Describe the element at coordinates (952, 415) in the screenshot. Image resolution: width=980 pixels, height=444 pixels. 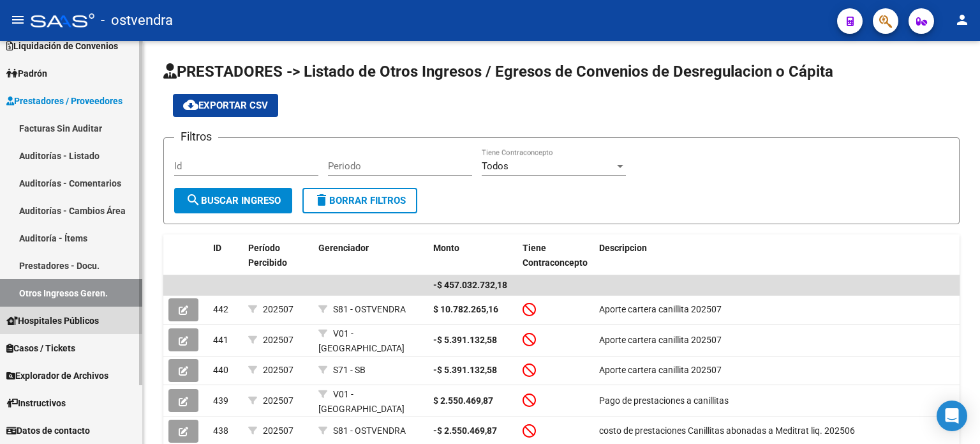
I see `div: Open Intercom Messenger` at that location.